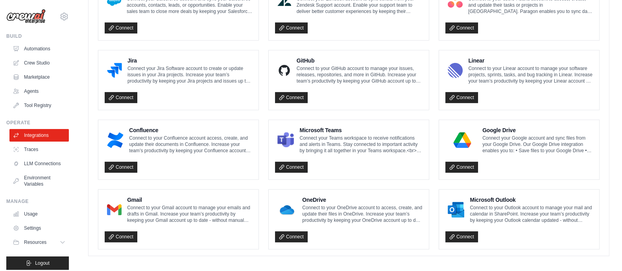 Image resolution: width=622 pixels, height=271 pixels. I want to click on button: Logout, so click(37, 263).